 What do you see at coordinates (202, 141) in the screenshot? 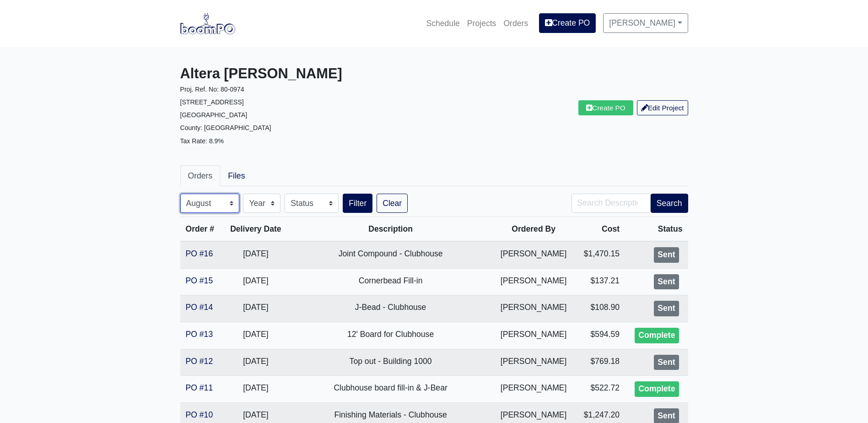
I see `small: Tax Rate: 8.9%` at bounding box center [202, 141].